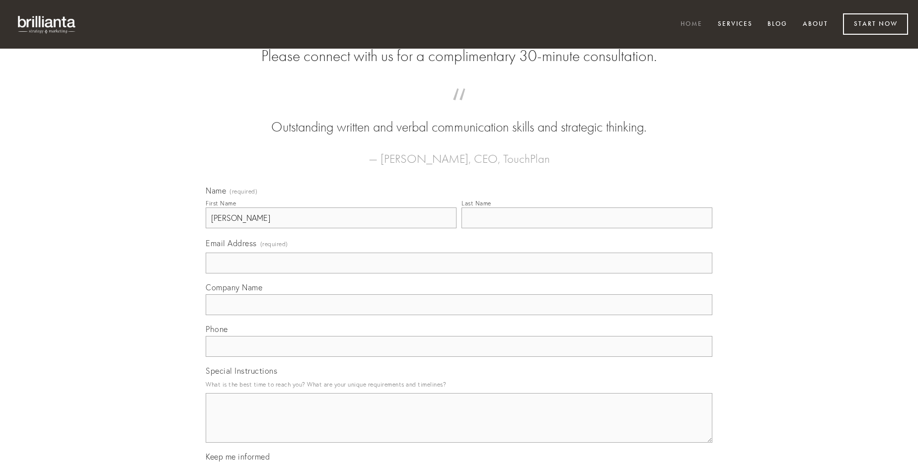  What do you see at coordinates (735, 24) in the screenshot?
I see `a: Services` at bounding box center [735, 24].